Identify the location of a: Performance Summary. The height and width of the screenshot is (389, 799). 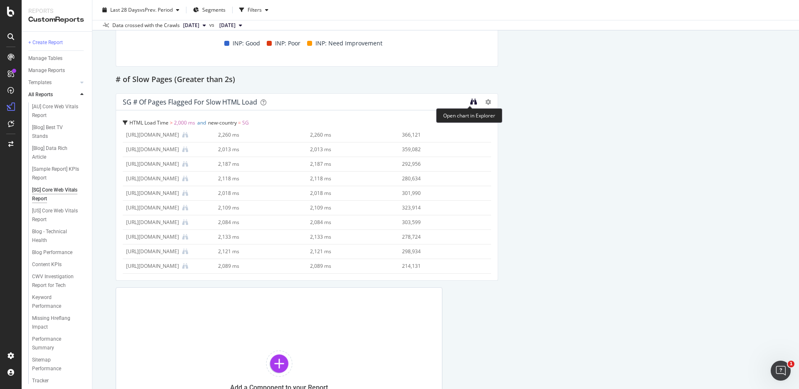
(59, 343).